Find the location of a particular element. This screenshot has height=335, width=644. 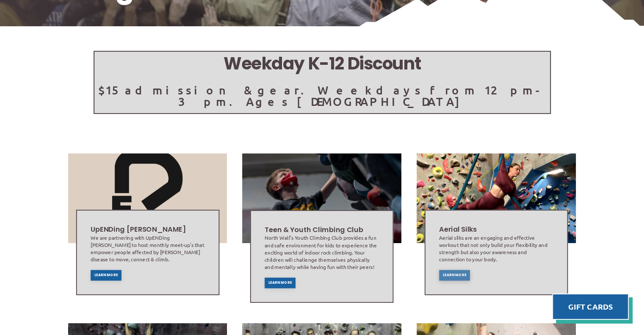

div: Aerial silks are an engaging and effective workout that not only build your flexibility and stren... is located at coordinates (496, 248).